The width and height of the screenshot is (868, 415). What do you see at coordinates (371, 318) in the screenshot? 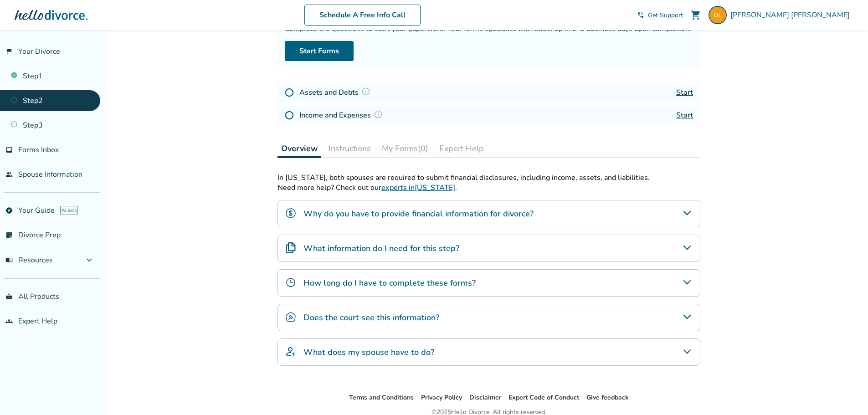
I see `h4: Does the court see this information?` at bounding box center [371, 318].